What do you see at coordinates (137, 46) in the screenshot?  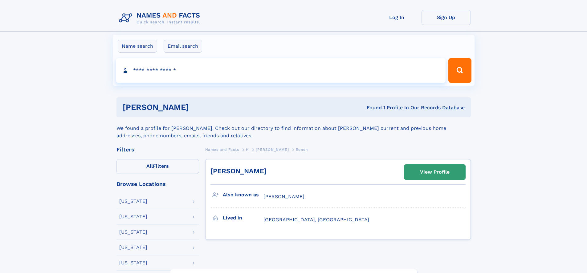 I see `label: Name search` at bounding box center [137, 46].